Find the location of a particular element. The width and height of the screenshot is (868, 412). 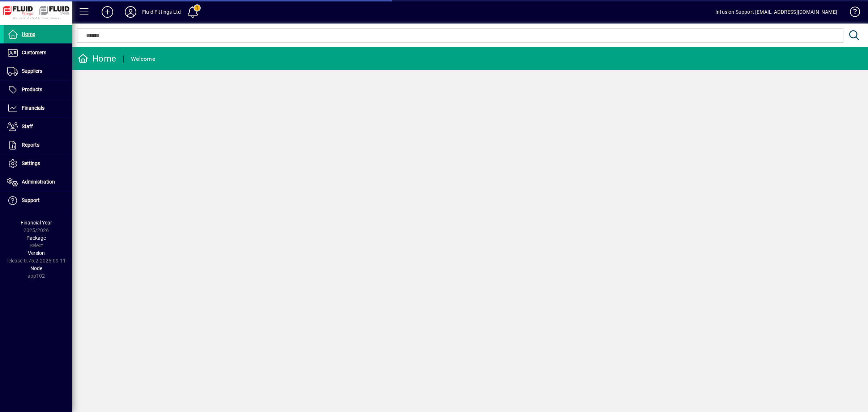

a: Support is located at coordinates (38, 201).